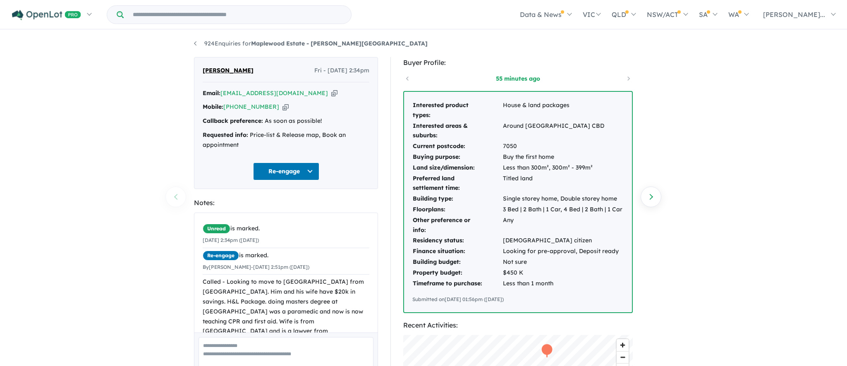 The width and height of the screenshot is (847, 366). Describe the element at coordinates (286, 171) in the screenshot. I see `button: Re-engage` at that location.